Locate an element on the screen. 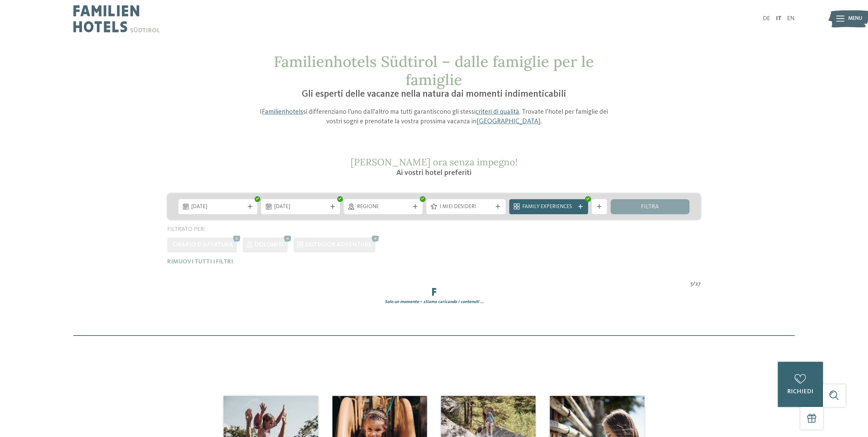 The width and height of the screenshot is (868, 437). a: IT is located at coordinates (779, 18).